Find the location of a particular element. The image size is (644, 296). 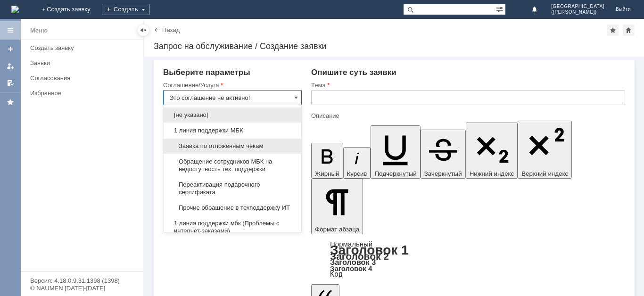

div: Запрос на обслуживание / Создание заявки is located at coordinates (394, 46).